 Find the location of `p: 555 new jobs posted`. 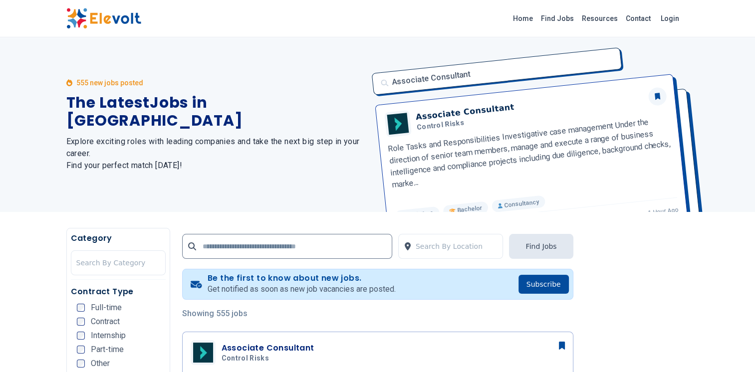

p: 555 new jobs posted is located at coordinates (110, 83).